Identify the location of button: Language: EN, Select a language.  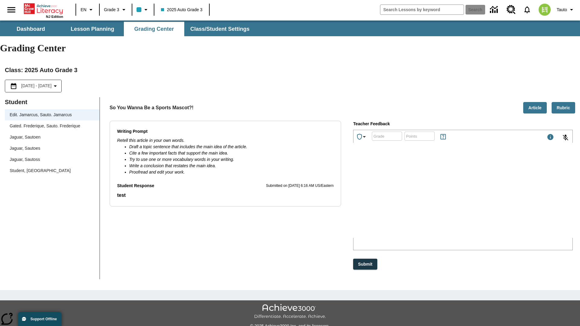
(88, 10).